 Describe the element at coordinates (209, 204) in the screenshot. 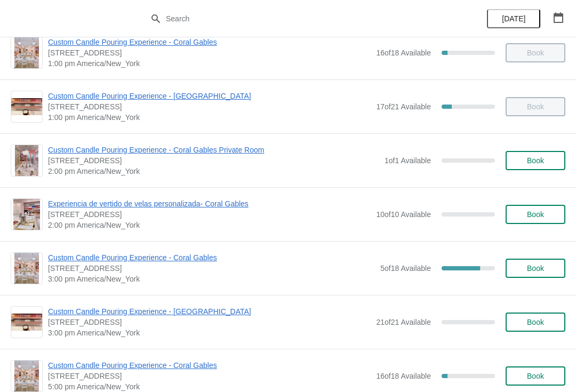

I see `span: Experiencia de vertido de velas personalizada- Coral Gables` at that location.